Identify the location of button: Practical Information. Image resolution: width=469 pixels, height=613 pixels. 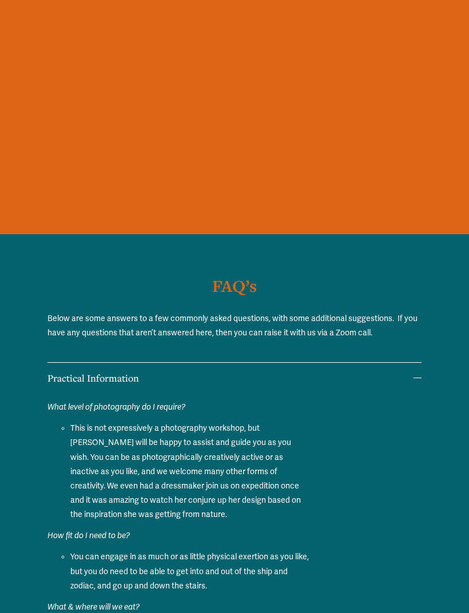
(234, 378).